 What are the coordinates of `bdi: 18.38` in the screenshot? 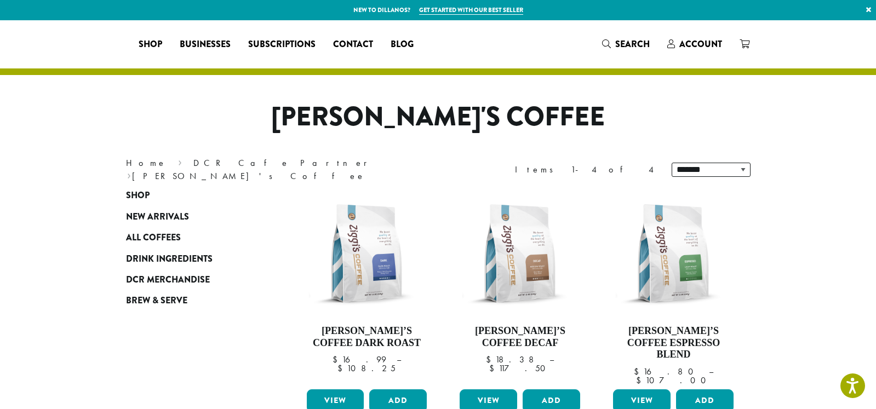 It's located at (512, 359).